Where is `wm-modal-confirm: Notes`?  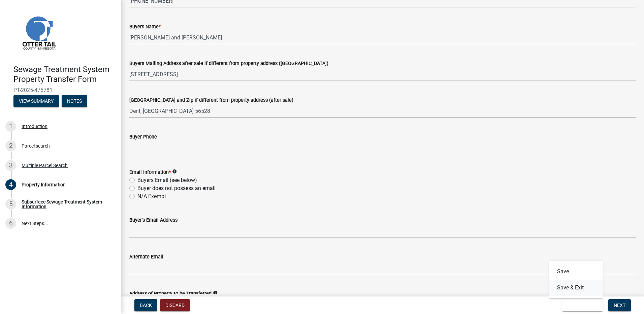
wm-modal-confirm: Notes is located at coordinates (74, 101).